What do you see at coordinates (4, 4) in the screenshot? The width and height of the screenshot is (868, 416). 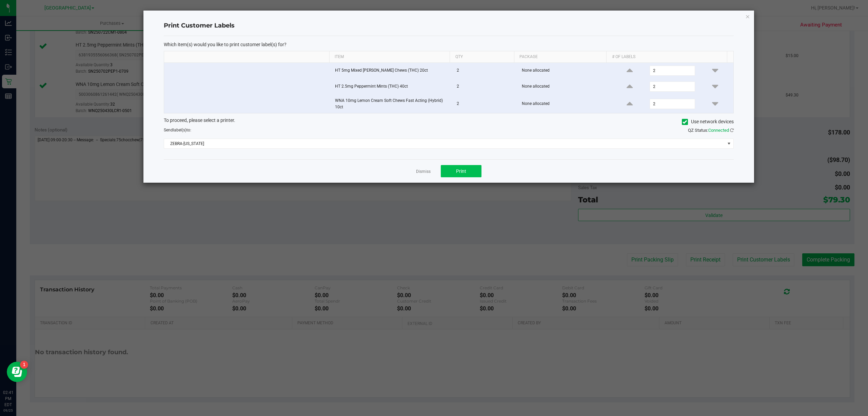 I see `span: 1` at bounding box center [4, 4].